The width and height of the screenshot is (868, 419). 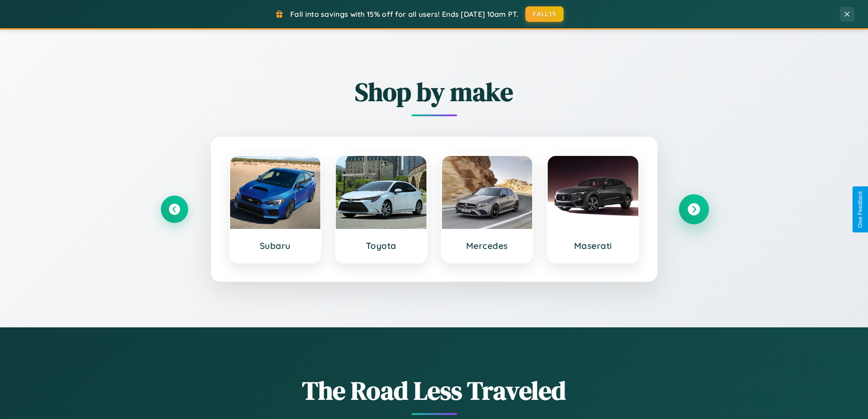 I want to click on div: Give Feedback, so click(x=860, y=209).